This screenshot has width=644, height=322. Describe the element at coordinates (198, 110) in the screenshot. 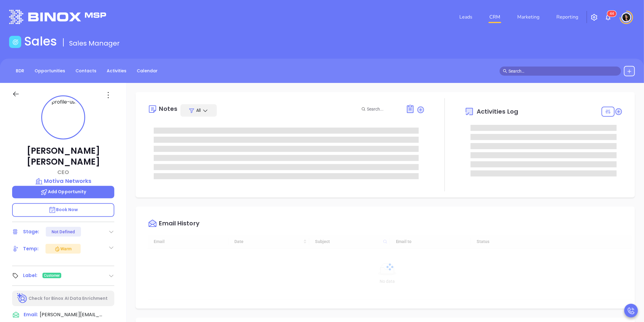

I see `span: All` at that location.